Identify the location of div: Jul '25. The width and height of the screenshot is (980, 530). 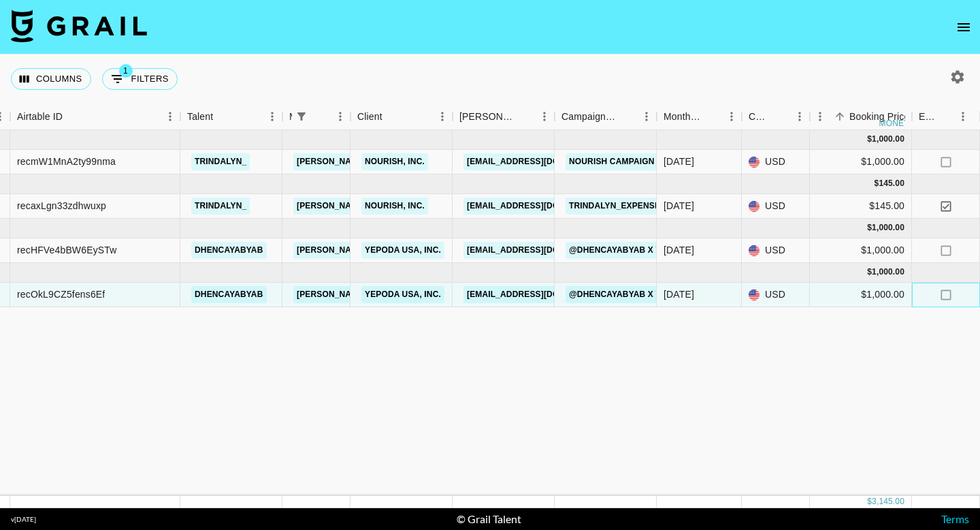
(679, 250).